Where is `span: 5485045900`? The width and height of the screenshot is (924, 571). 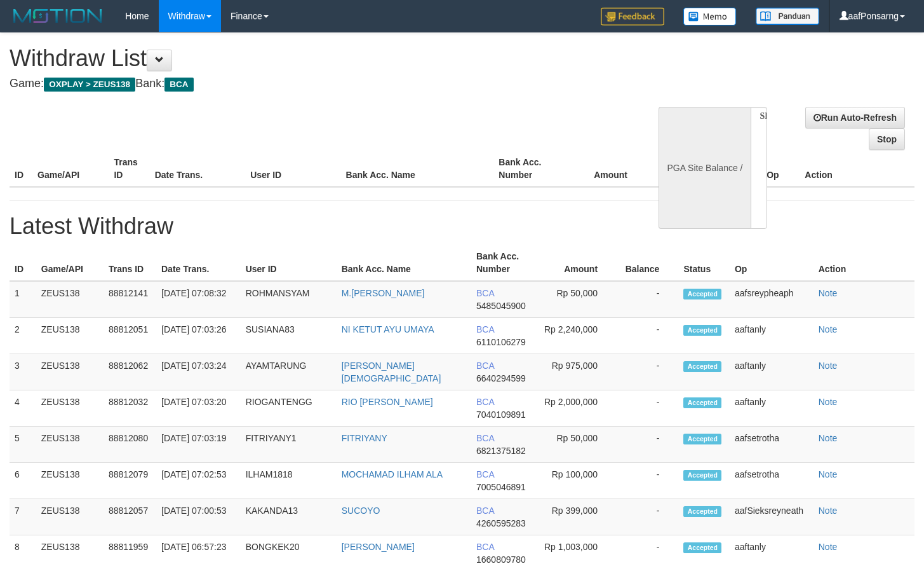
span: 5485045900 is located at coordinates (502, 306).